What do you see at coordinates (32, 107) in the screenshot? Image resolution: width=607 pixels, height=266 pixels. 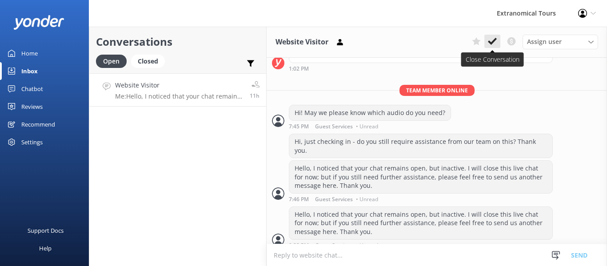 I see `div: Reviews` at bounding box center [32, 107].